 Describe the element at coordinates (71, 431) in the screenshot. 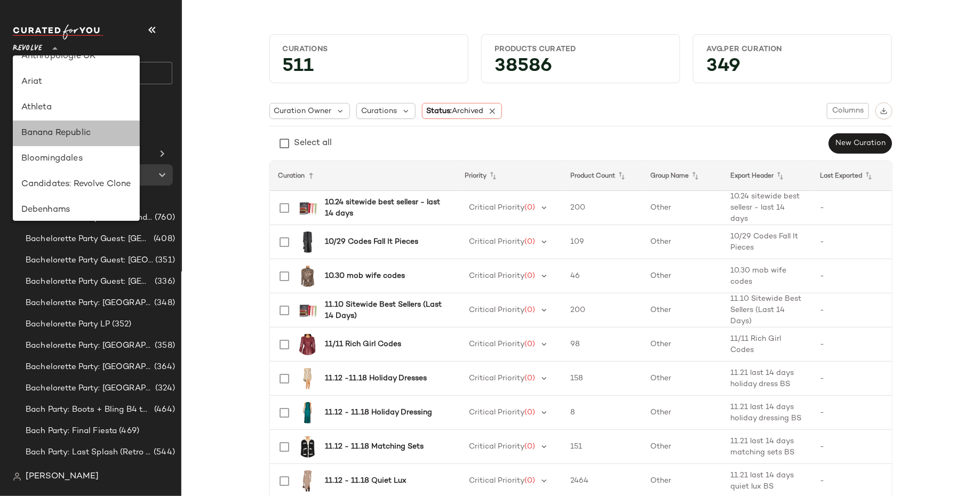

I see `span: Bach Party: Final Fiesta` at that location.